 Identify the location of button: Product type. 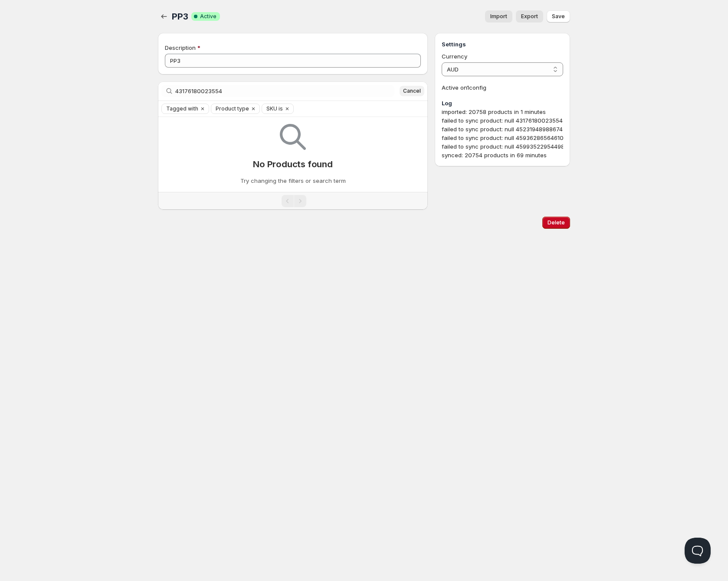
(230, 108).